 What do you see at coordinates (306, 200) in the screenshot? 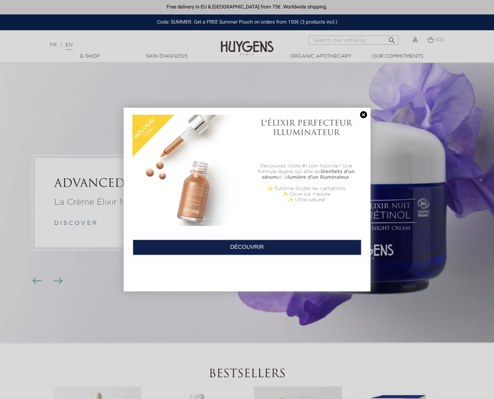
I see `p: ✨ Ultra naturel` at bounding box center [306, 200].